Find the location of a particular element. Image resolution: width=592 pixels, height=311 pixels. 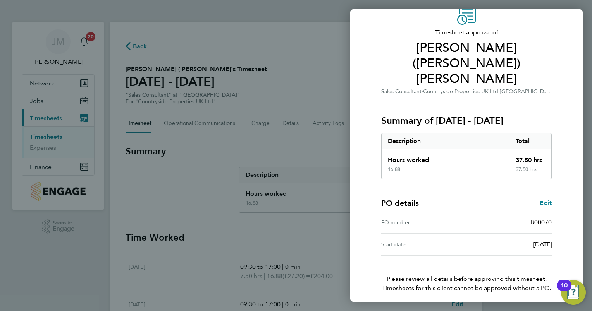

a: Edit is located at coordinates (545, 203).